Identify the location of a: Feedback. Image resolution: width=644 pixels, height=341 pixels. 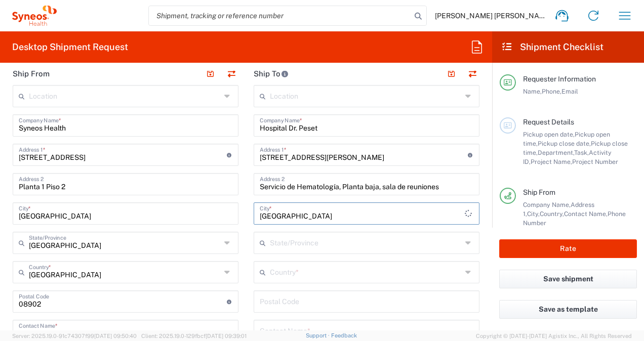
(344, 336).